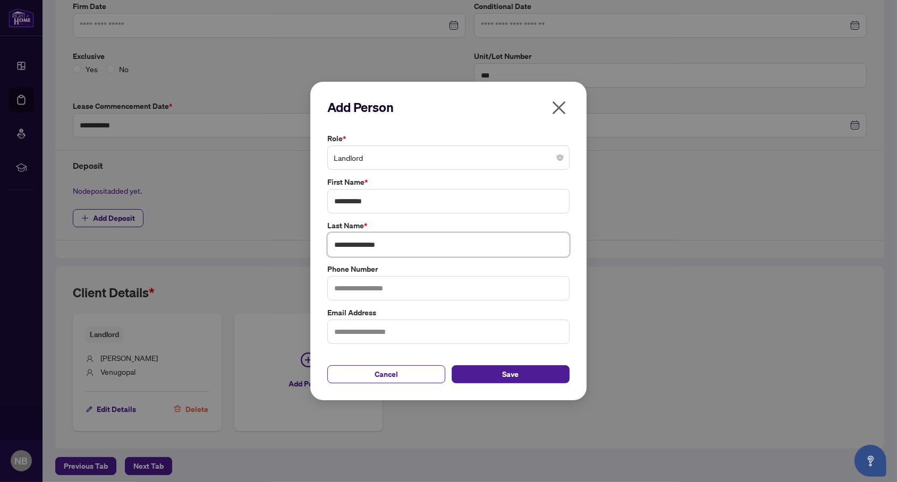 The width and height of the screenshot is (897, 482). I want to click on button: Cancel, so click(386, 375).